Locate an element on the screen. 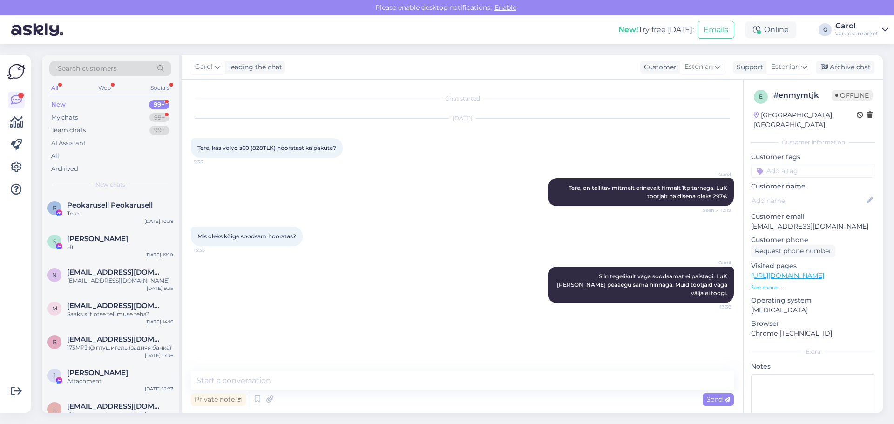  div: G is located at coordinates (825, 30).